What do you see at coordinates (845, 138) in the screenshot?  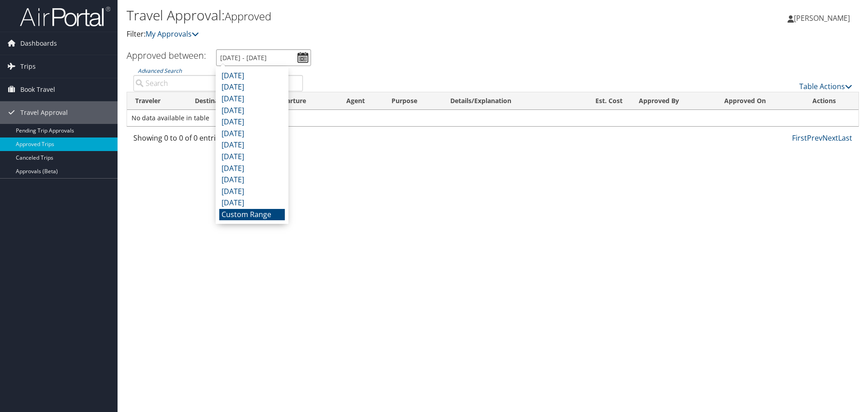 I see `a: Last` at bounding box center [845, 138].